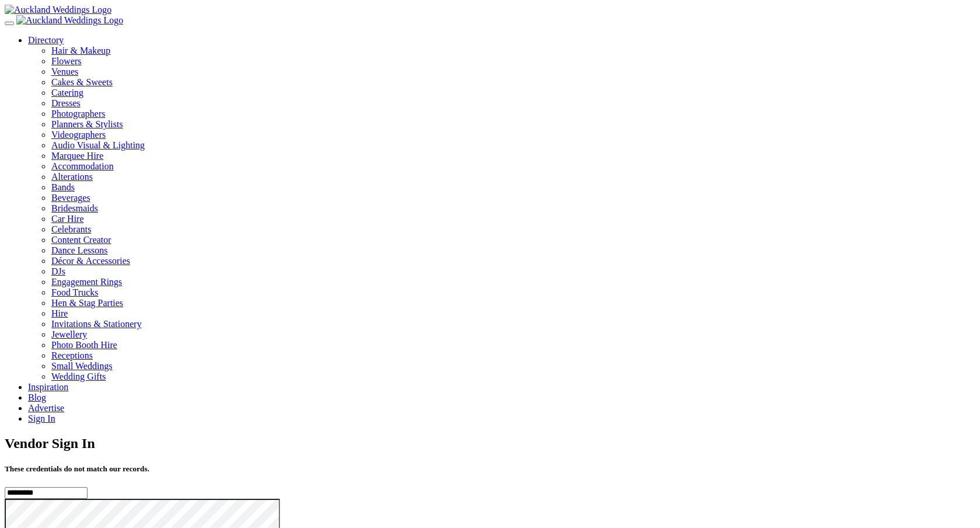 Image resolution: width=980 pixels, height=528 pixels. What do you see at coordinates (514, 156) in the screenshot?
I see `div: Marquee Hire` at bounding box center [514, 156].